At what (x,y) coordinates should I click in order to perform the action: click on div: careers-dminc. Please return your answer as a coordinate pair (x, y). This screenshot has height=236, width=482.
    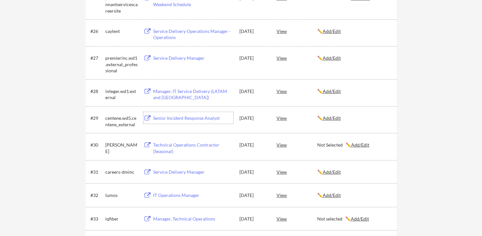
    Looking at the image, I should click on (121, 172).